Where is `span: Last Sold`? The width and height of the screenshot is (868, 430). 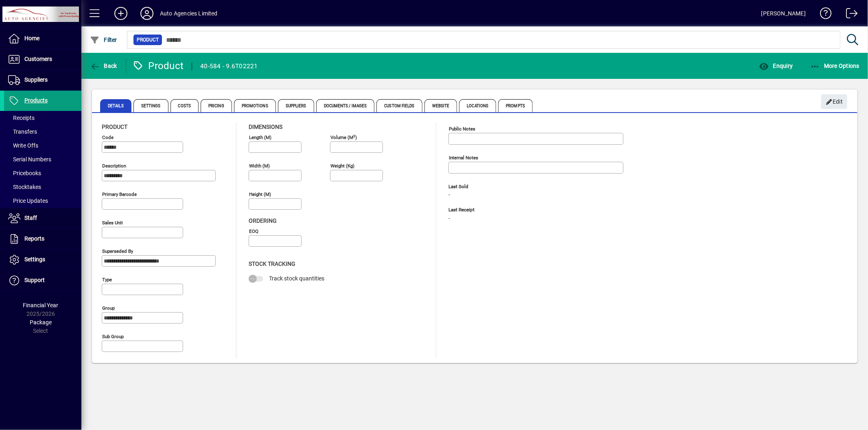
span: Last Sold is located at coordinates (509, 187).